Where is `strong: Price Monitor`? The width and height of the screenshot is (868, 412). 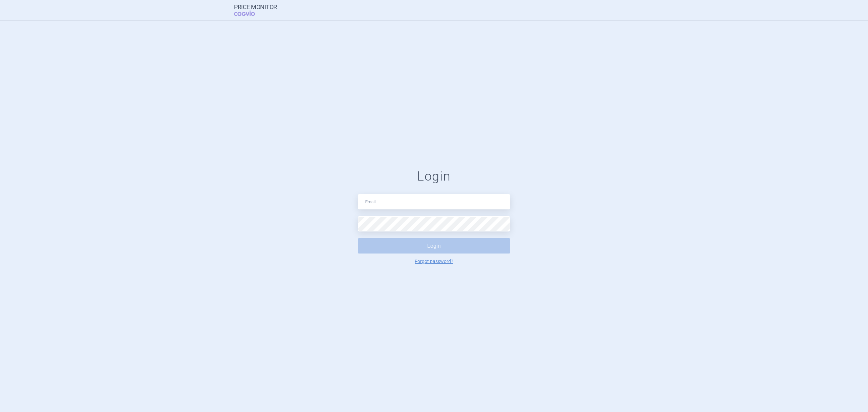
strong: Price Monitor is located at coordinates (255, 7).